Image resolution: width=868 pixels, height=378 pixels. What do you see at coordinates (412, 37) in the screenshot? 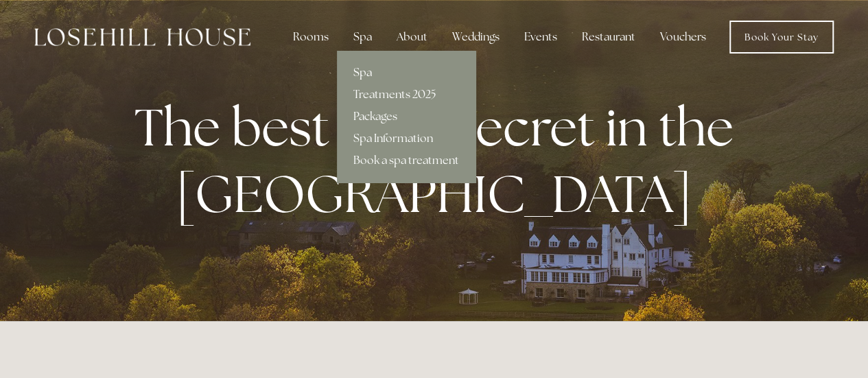
I see `div: About` at bounding box center [412, 37].